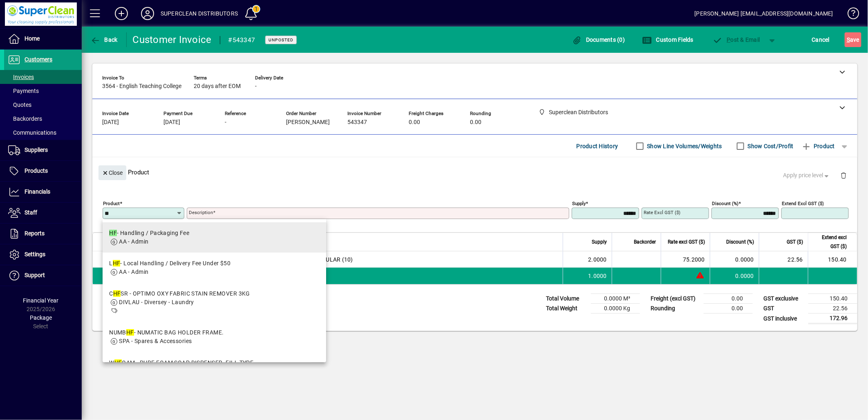 The image size is (868, 420). Describe the element at coordinates (23, 91) in the screenshot. I see `span: Payments` at that location.